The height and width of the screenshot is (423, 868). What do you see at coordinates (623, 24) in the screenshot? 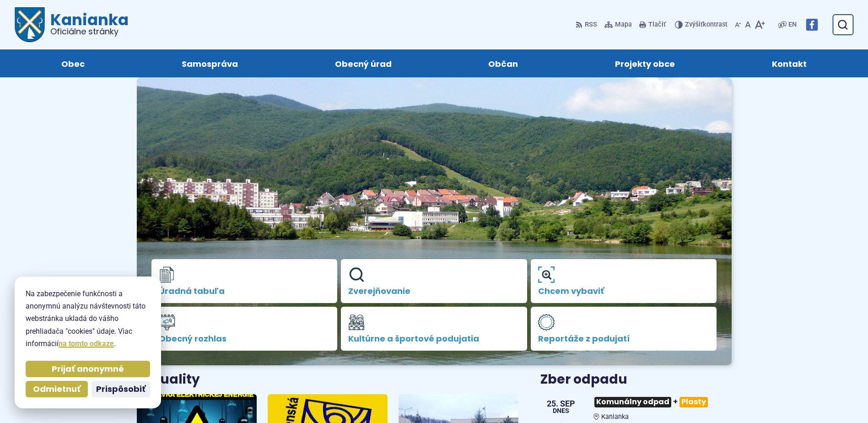
I see `span: Mapa` at bounding box center [623, 24].